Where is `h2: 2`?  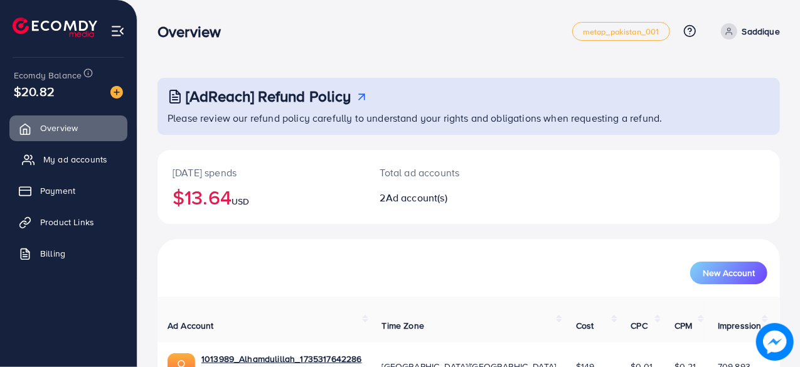 h2: 2 is located at coordinates (443, 198).